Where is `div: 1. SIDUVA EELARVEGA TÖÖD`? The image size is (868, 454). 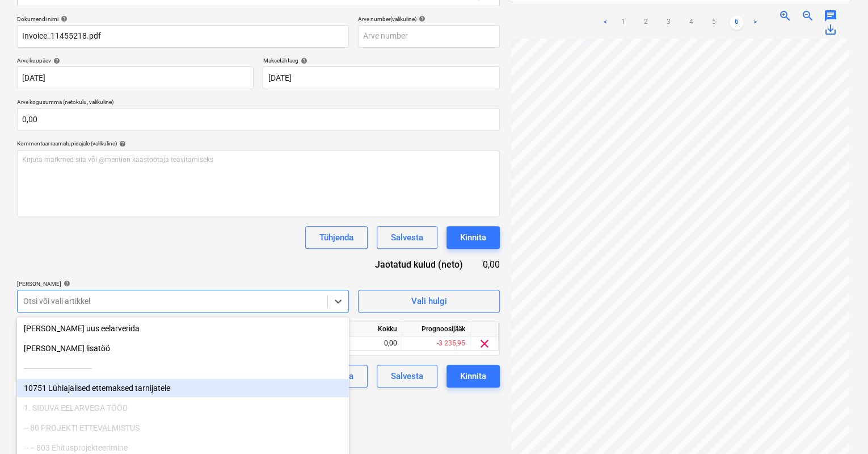
div: 1. SIDUVA EELARVEGA TÖÖD is located at coordinates (183, 408).